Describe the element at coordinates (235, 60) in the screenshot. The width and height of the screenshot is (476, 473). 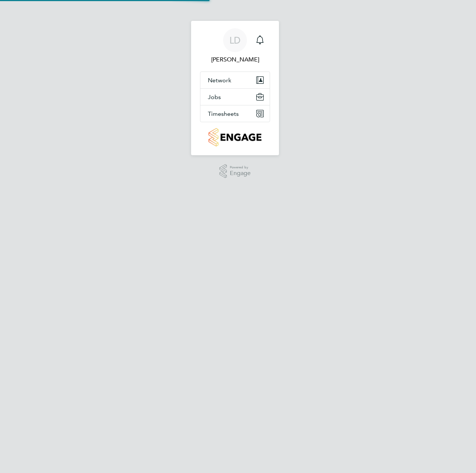
I see `span: Liam D'unienville` at that location.